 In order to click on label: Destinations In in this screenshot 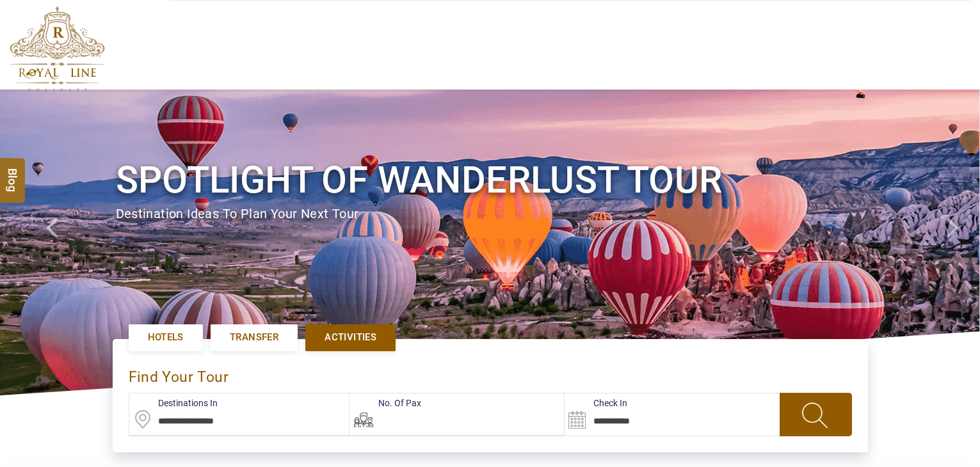, I will do `click(173, 403)`.